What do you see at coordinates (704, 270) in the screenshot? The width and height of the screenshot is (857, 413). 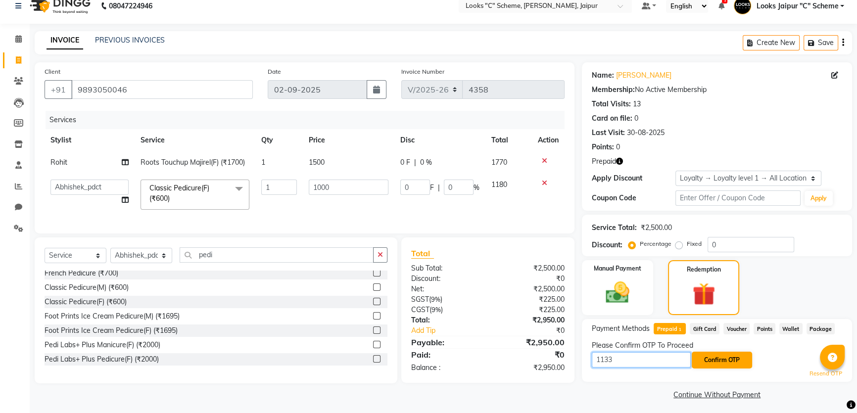 I see `label: Redemption` at bounding box center [704, 270].